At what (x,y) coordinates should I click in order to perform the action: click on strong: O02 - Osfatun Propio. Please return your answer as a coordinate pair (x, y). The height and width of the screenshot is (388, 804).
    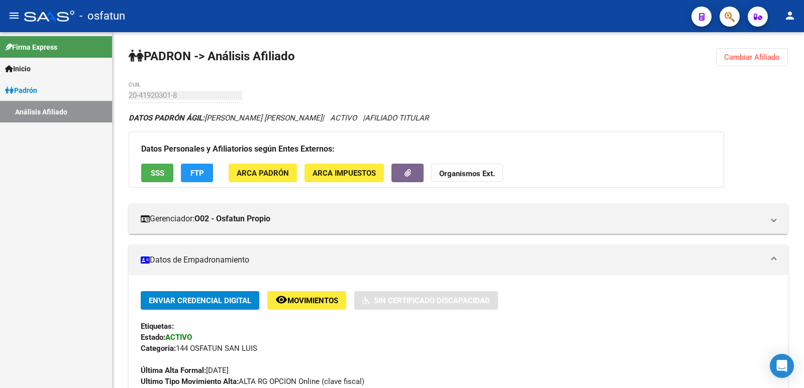
    Looking at the image, I should click on (232, 219).